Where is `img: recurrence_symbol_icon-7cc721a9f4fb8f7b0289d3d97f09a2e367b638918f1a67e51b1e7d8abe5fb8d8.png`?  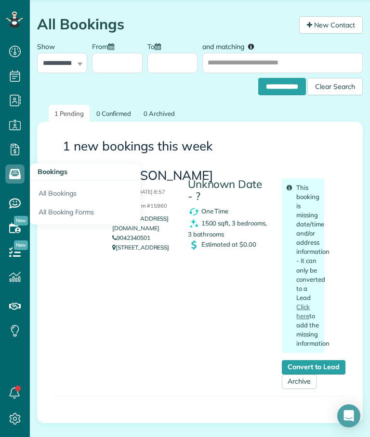 img: recurrence_symbol_icon-7cc721a9f4fb8f7b0289d3d97f09a2e367b638918f1a67e51b1e7d8abe5fb8d8.png is located at coordinates (193, 212).